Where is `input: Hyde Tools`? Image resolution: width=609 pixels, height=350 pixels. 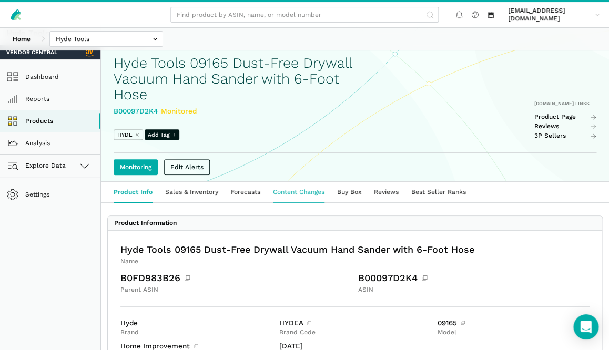
input: Hyde Tools is located at coordinates (106, 39).